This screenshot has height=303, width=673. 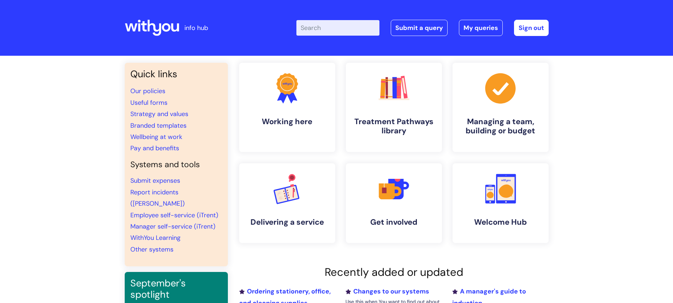 What do you see at coordinates (287, 122) in the screenshot?
I see `h4: Working here` at bounding box center [287, 122].